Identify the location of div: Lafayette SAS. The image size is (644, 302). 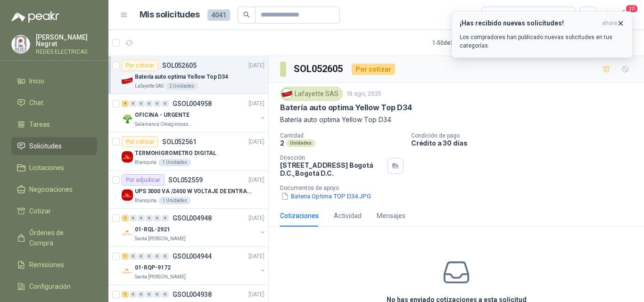
(311, 93).